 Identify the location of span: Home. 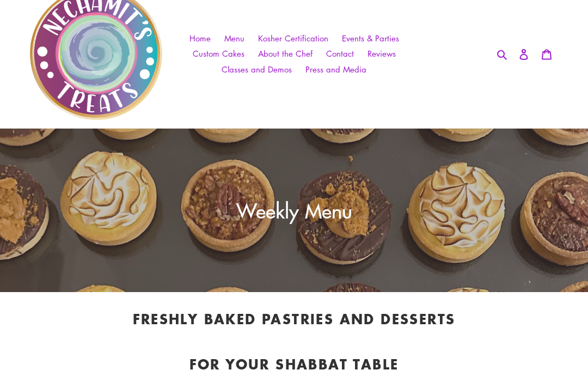
(200, 38).